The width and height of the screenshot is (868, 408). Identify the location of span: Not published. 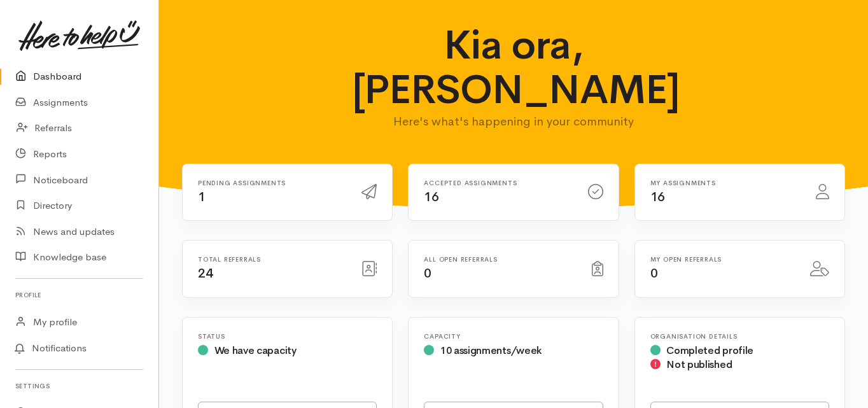
(698, 364).